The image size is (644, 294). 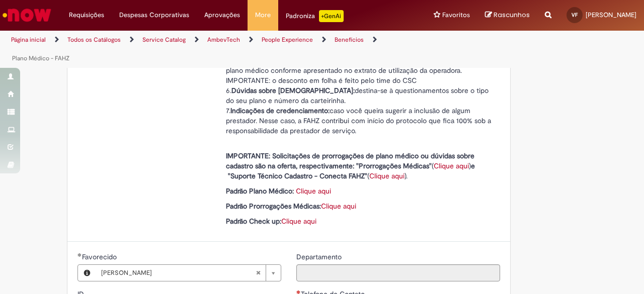 What do you see at coordinates (80, 255) in the screenshot?
I see `span: Obrigatório Preenchido` at bounding box center [80, 255].